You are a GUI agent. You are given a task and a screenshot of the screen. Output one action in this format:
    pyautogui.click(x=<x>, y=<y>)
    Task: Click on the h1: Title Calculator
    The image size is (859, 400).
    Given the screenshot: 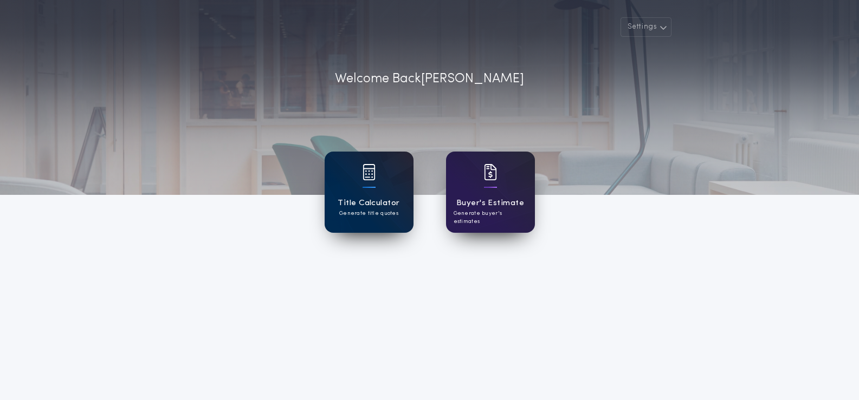 What is the action you would take?
    pyautogui.click(x=368, y=203)
    